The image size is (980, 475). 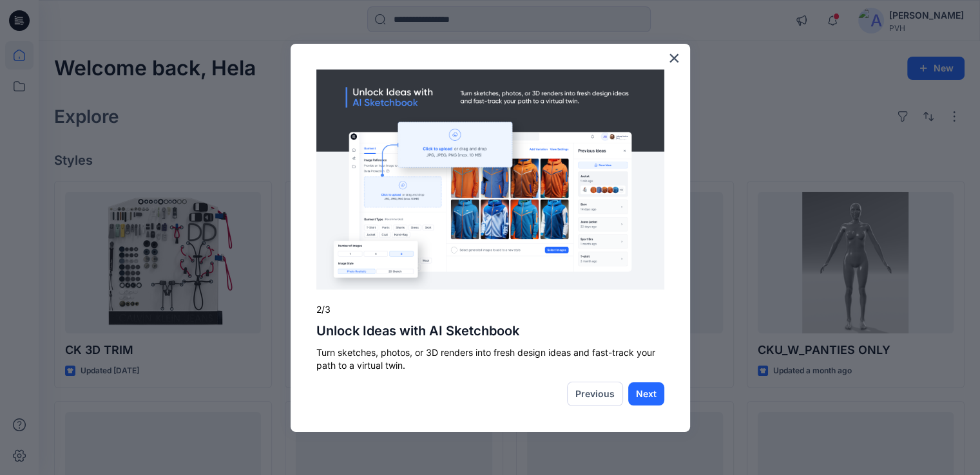 What do you see at coordinates (674, 58) in the screenshot?
I see `button: Close` at bounding box center [674, 58].